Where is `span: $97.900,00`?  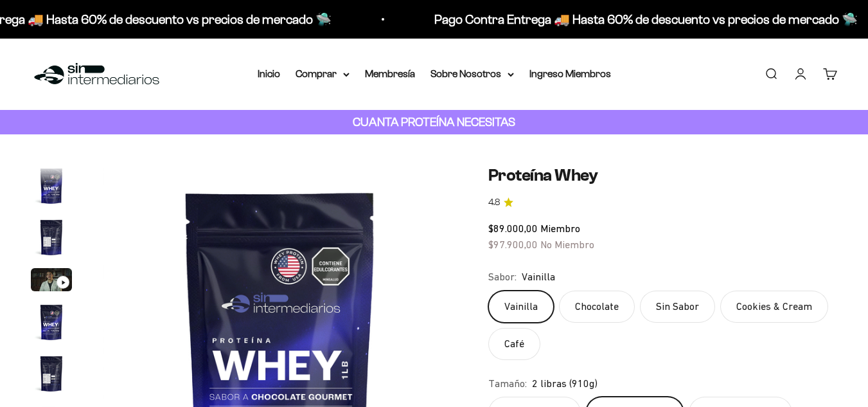 span: $97.900,00 is located at coordinates (513, 244).